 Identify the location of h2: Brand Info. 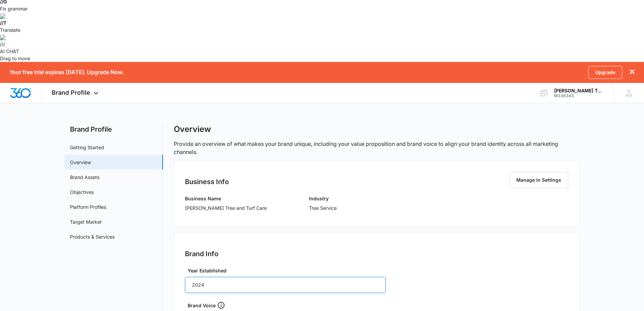
(202, 254).